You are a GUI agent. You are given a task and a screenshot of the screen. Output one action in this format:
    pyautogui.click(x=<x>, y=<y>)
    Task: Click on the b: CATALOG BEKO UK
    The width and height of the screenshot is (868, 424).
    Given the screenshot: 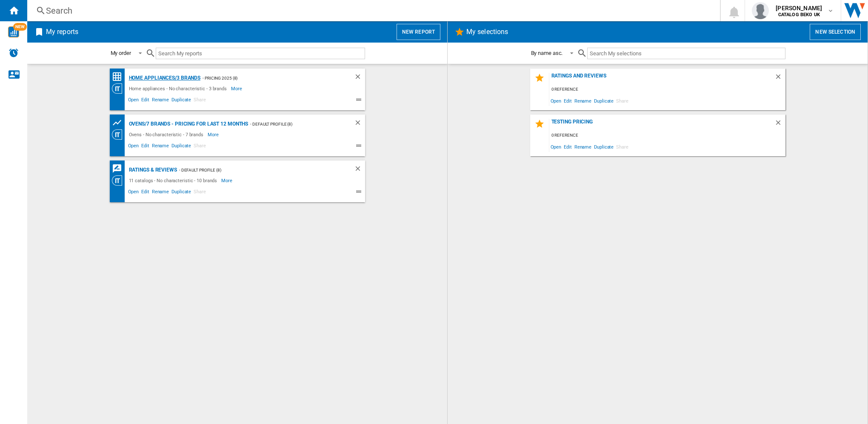 What is the action you would take?
    pyautogui.click(x=799, y=14)
    